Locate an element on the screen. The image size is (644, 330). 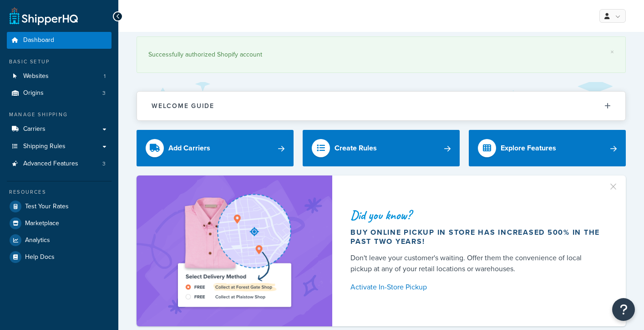
a: Analytics is located at coordinates (60, 240).